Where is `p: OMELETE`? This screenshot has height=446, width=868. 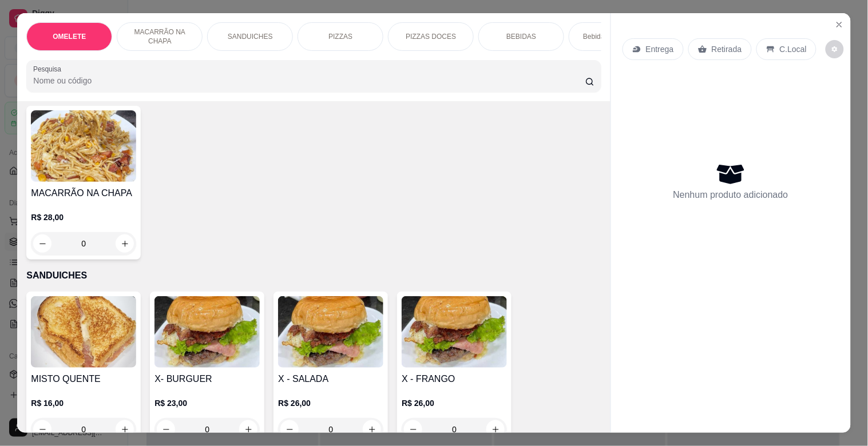
p: OMELETE is located at coordinates (69, 36).